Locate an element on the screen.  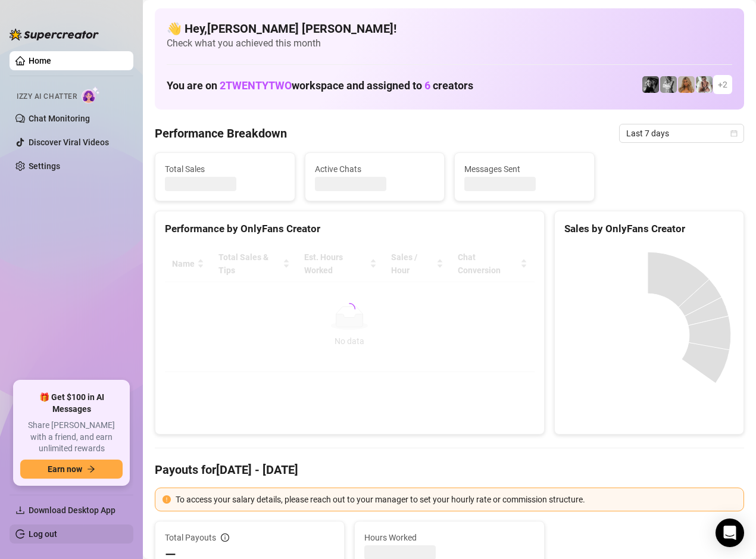
span: Total Sales is located at coordinates (225, 169).